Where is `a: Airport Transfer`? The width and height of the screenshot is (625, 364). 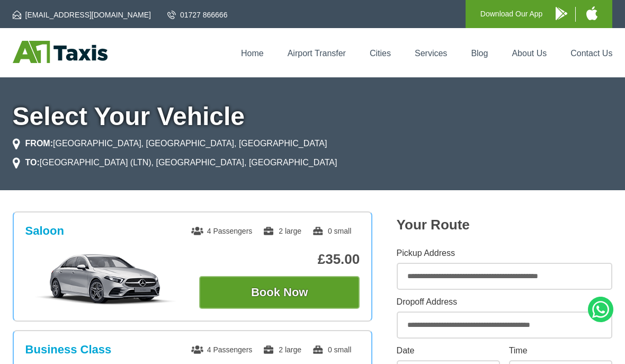 a: Airport Transfer is located at coordinates (317, 53).